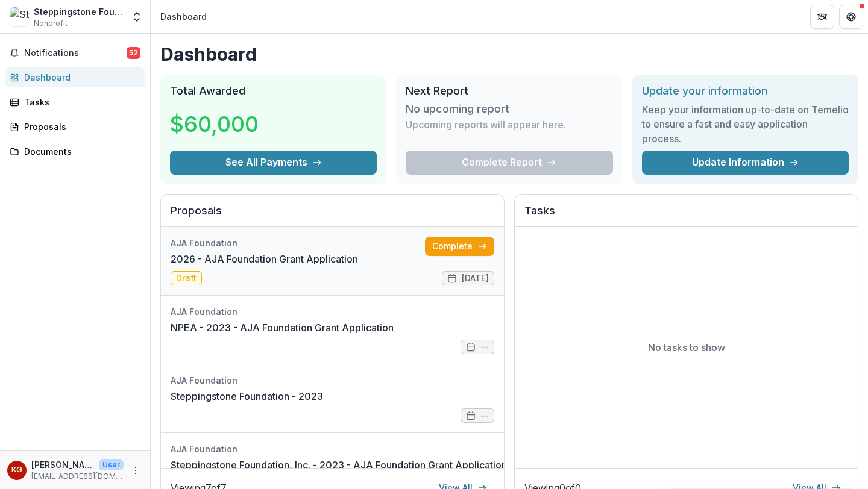 The image size is (868, 489). Describe the element at coordinates (746, 91) in the screenshot. I see `h2: Update your information` at that location.